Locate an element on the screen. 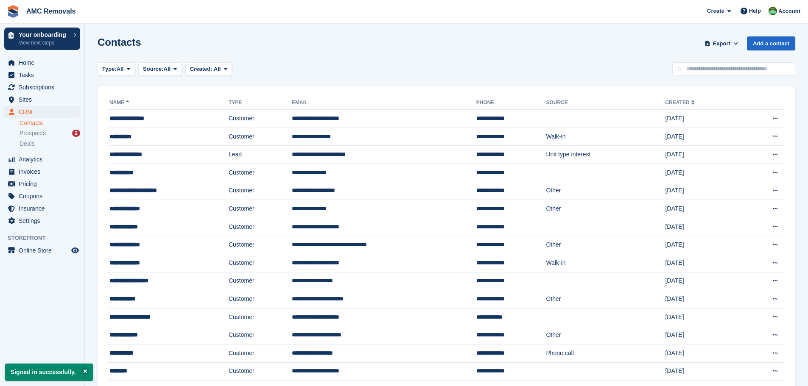  span: Type: is located at coordinates (109, 69).